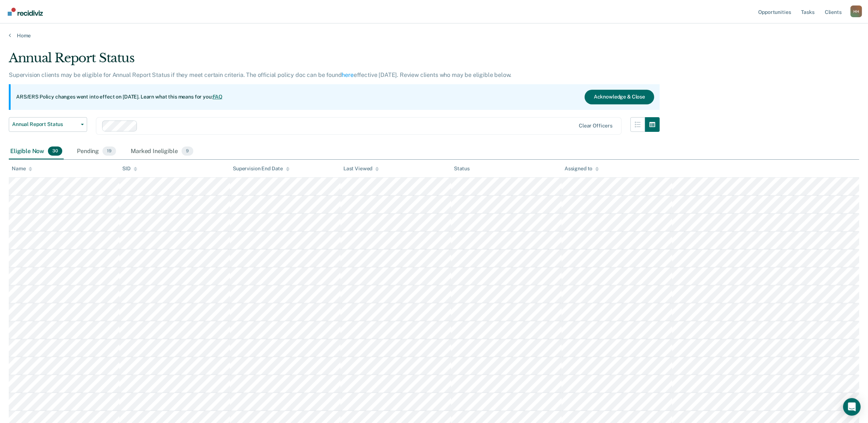 This screenshot has width=868, height=423. Describe the element at coordinates (22, 169) in the screenshot. I see `div: Name` at that location.